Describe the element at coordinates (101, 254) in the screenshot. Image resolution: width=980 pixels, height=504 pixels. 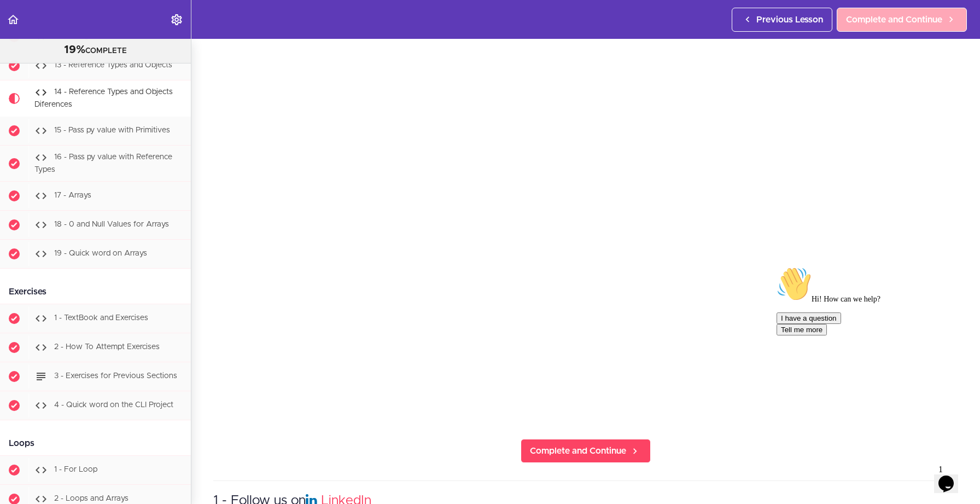
I see `span: 19 - Quick word on Arrays` at that location.